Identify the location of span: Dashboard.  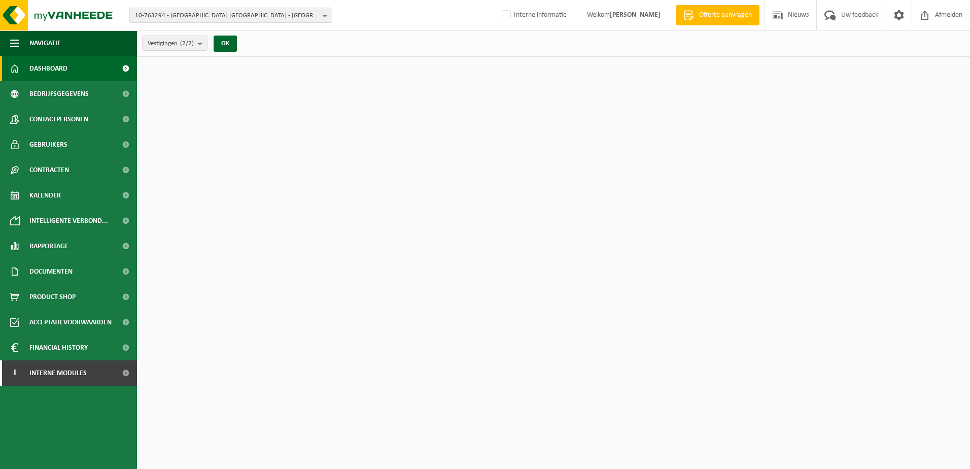
(48, 68).